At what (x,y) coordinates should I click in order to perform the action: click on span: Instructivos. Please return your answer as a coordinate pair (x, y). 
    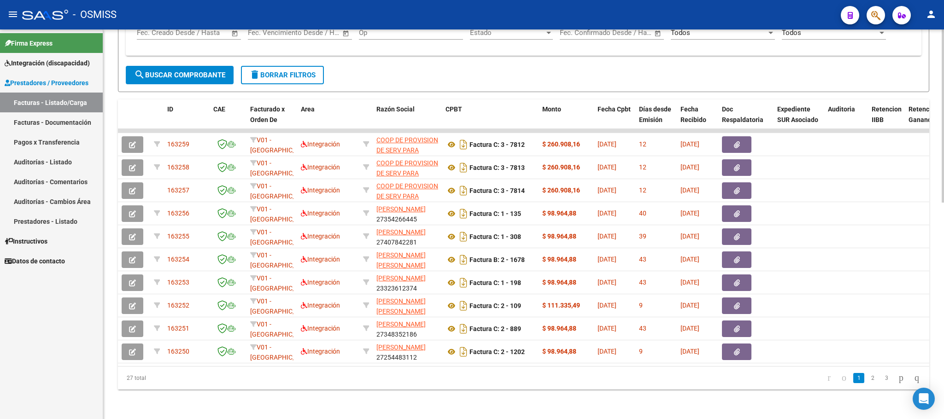
    Looking at the image, I should click on (26, 241).